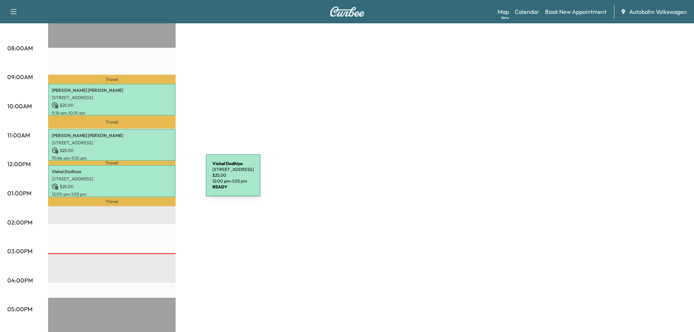 Image resolution: width=694 pixels, height=332 pixels. I want to click on p: 9:14 am - 10:19 am, so click(112, 113).